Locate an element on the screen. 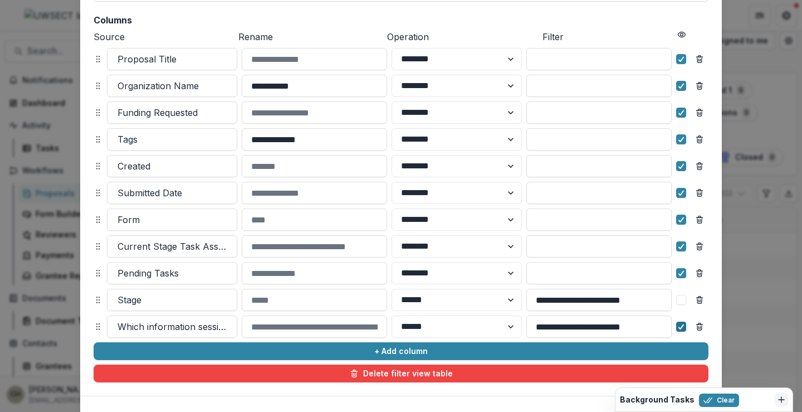 The image size is (802, 412). button: + Add column is located at coordinates (401, 351).